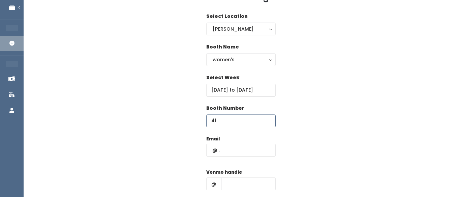 This screenshot has width=458, height=197. What do you see at coordinates (225, 108) in the screenshot?
I see `label: Booth Number` at bounding box center [225, 108].